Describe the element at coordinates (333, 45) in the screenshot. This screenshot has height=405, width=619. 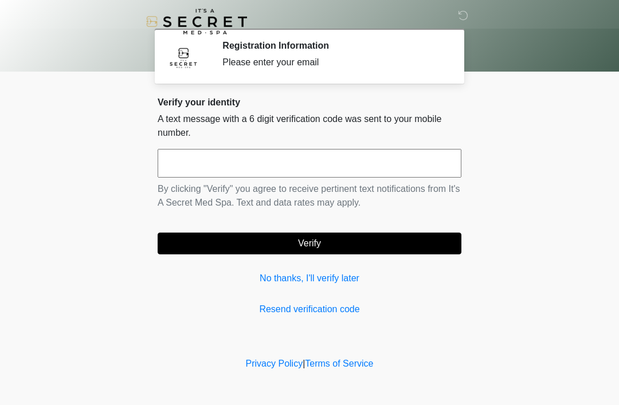
I see `h2: Registration Information` at that location.